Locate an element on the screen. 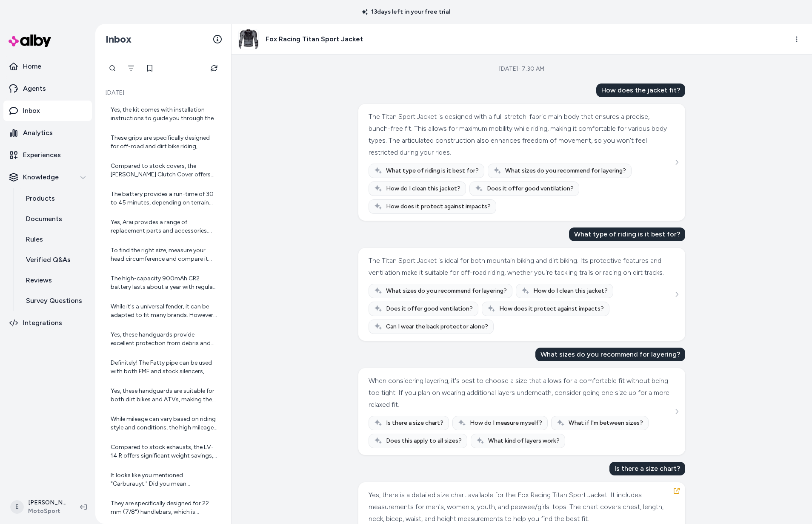  p: Integrations is located at coordinates (43, 322).